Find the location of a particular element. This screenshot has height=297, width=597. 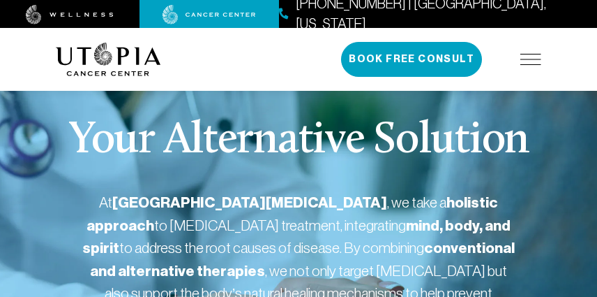

strong: holistic approach is located at coordinates (292, 214).